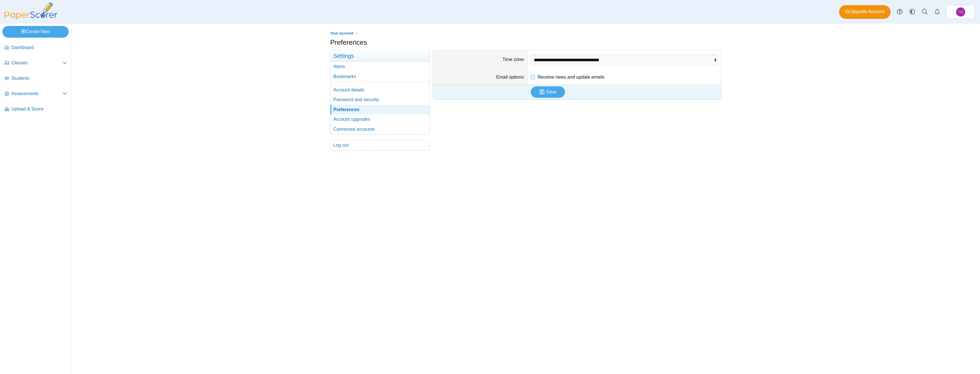  I want to click on a: Bookmarks, so click(380, 77).